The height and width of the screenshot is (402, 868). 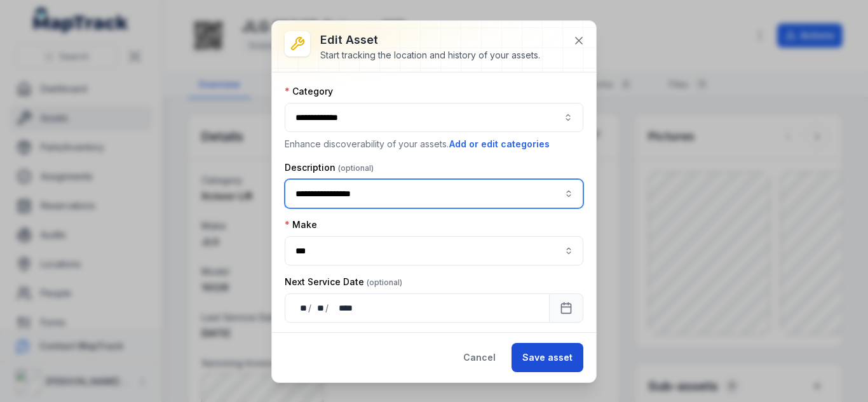 What do you see at coordinates (343, 282) in the screenshot?
I see `label: Next Service Date` at bounding box center [343, 282].